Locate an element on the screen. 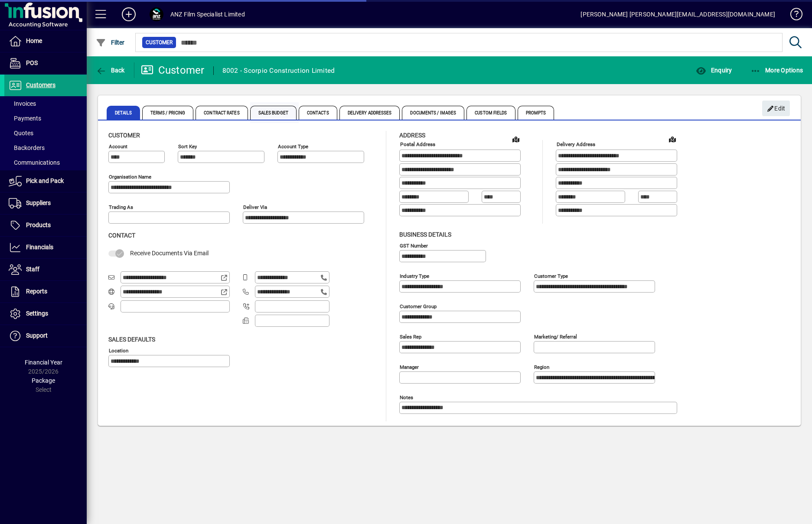 The height and width of the screenshot is (524, 812). mat-label: Sales rep is located at coordinates (410, 336).